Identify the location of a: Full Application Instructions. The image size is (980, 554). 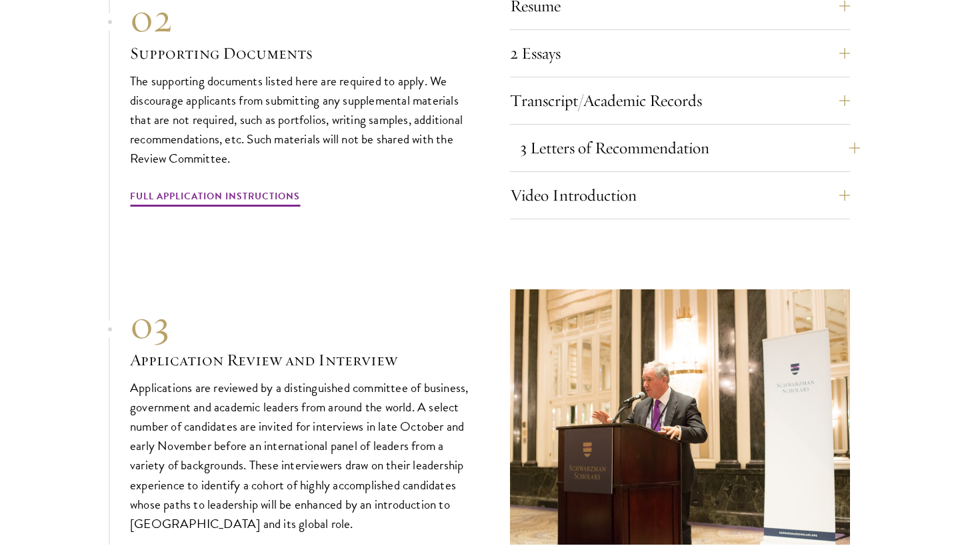
(215, 198).